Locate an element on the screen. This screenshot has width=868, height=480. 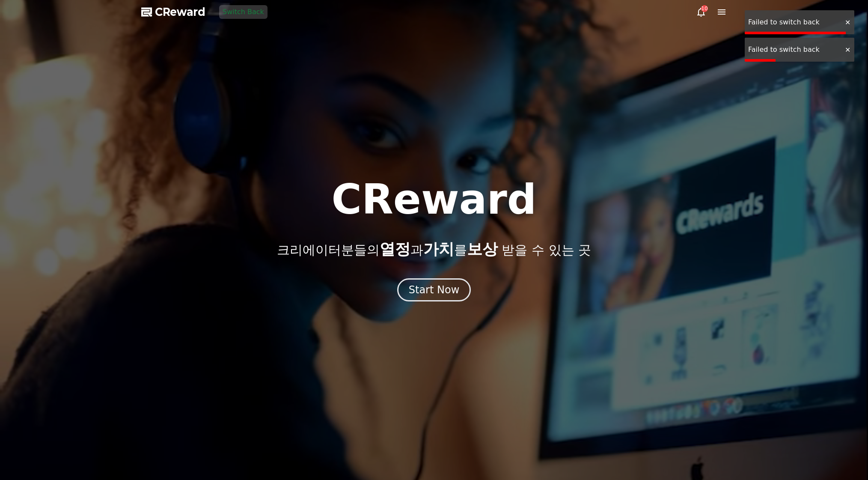
span: 보상 is located at coordinates (482, 249).